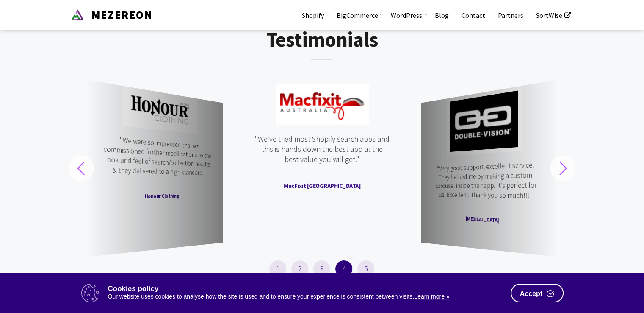 The height and width of the screenshot is (313, 644). Describe the element at coordinates (159, 110) in the screenshot. I see `img: Honour Clothing` at that location.